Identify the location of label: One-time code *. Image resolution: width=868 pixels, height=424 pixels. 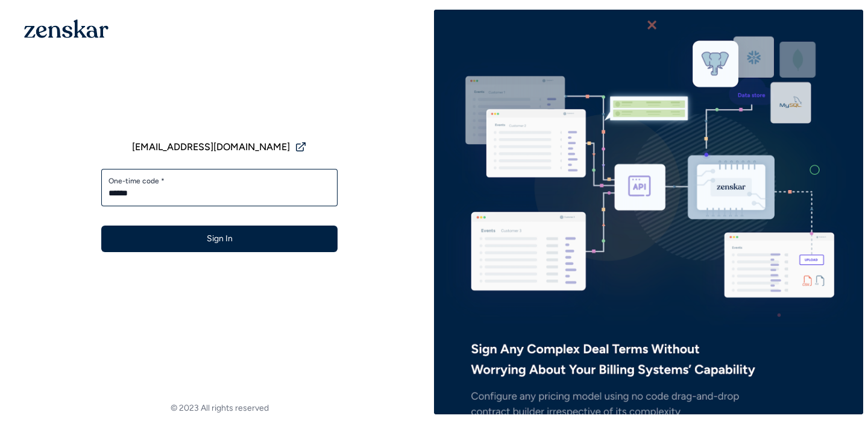
(220, 181).